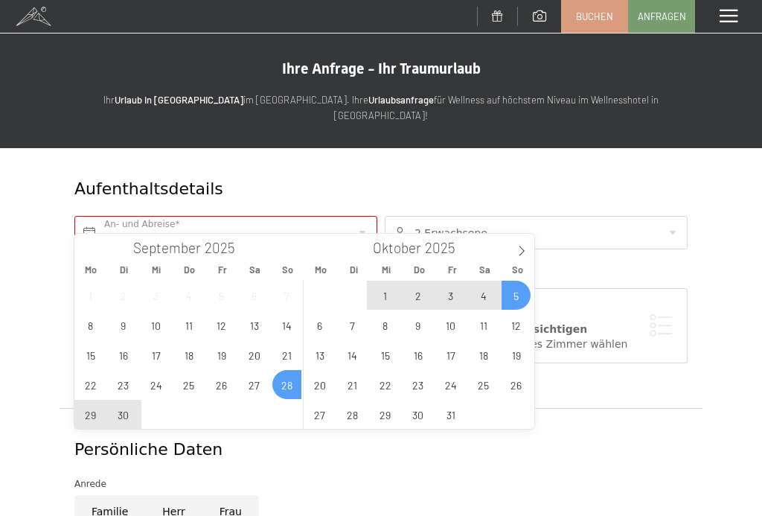 This screenshot has width=762, height=516. I want to click on div: Persönliche Daten, so click(381, 450).